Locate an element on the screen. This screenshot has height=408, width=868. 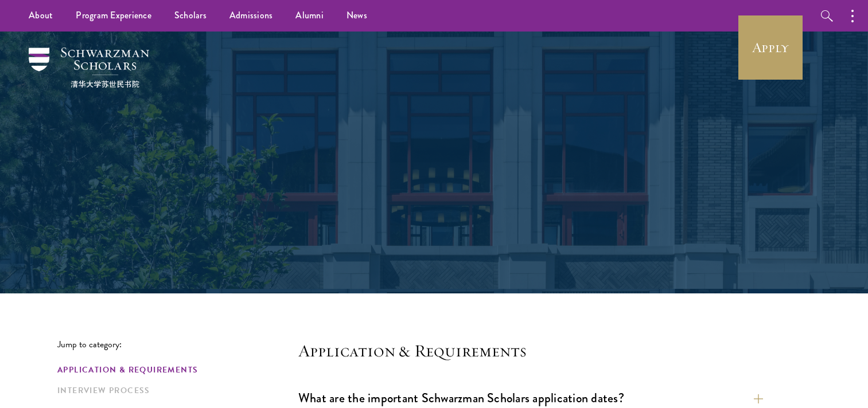
p: Jump to category: is located at coordinates (178, 345).